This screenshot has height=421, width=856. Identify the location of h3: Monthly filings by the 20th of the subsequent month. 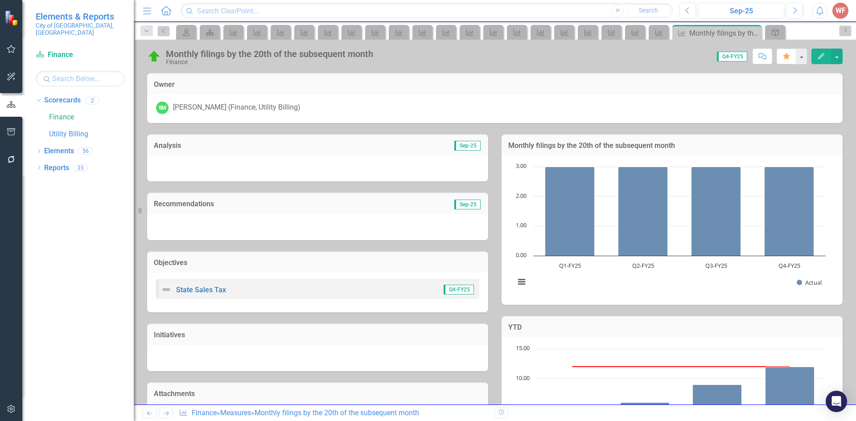
(672, 146).